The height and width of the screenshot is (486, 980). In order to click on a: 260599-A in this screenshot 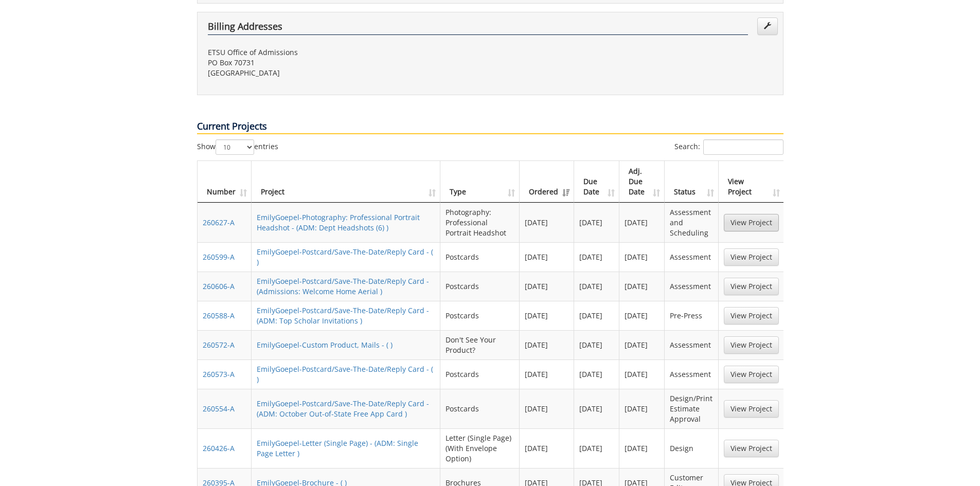, I will do `click(218, 257)`.